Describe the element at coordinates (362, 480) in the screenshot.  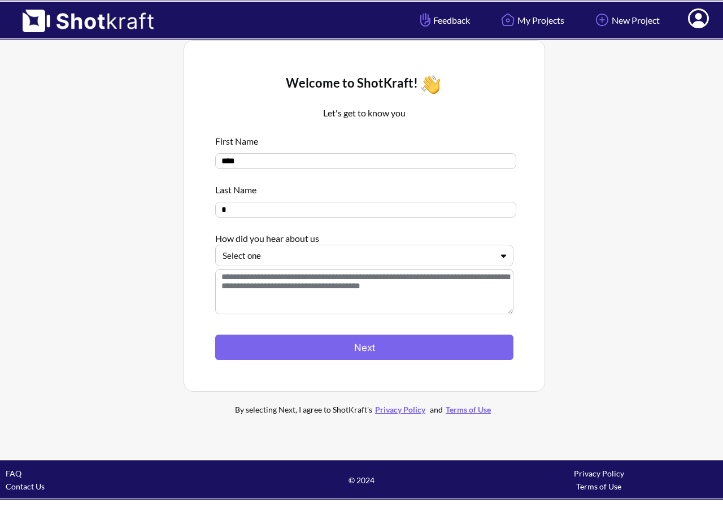
I see `span: © 2024` at that location.